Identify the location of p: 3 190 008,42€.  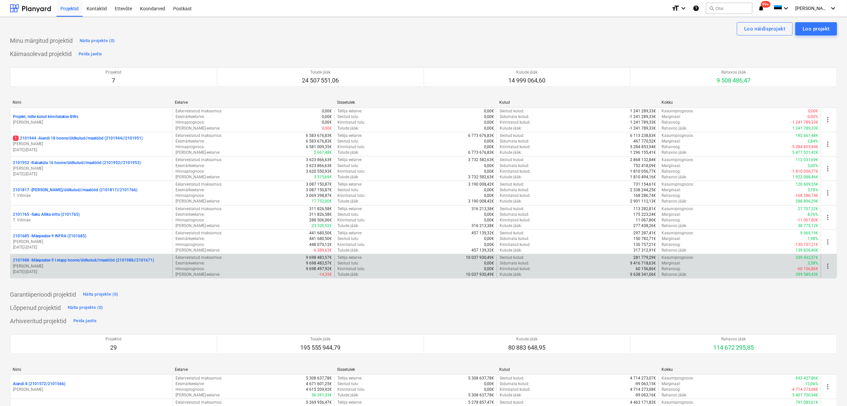
(481, 184).